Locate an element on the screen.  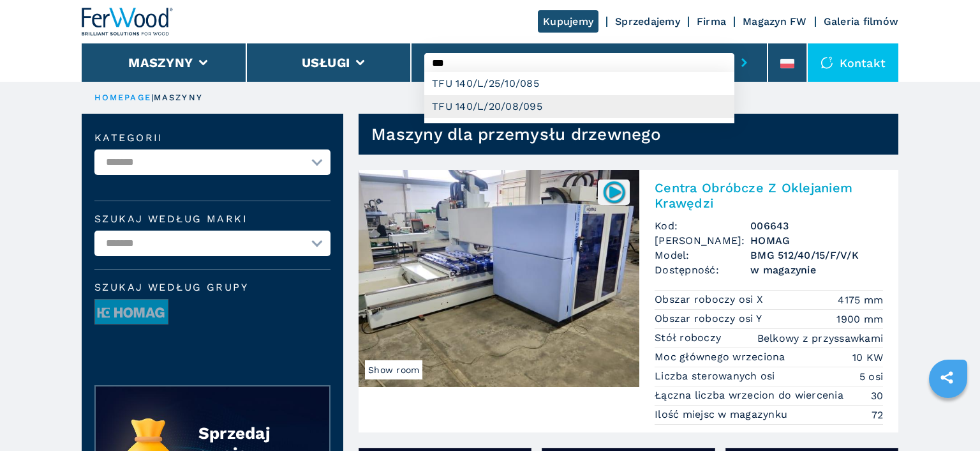
h1: Maszyny dla przemysłu drzewnego is located at coordinates (516, 134).